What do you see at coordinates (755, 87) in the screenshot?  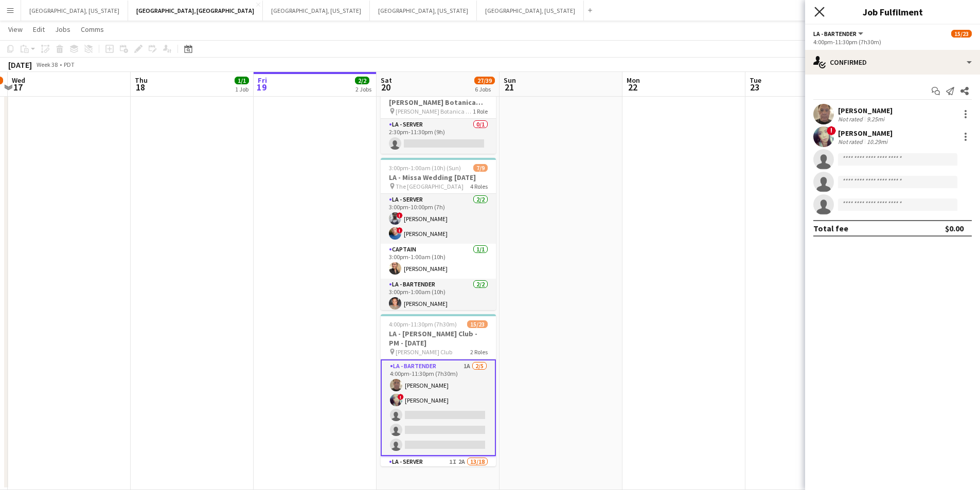 I see `span: 23` at bounding box center [755, 87].